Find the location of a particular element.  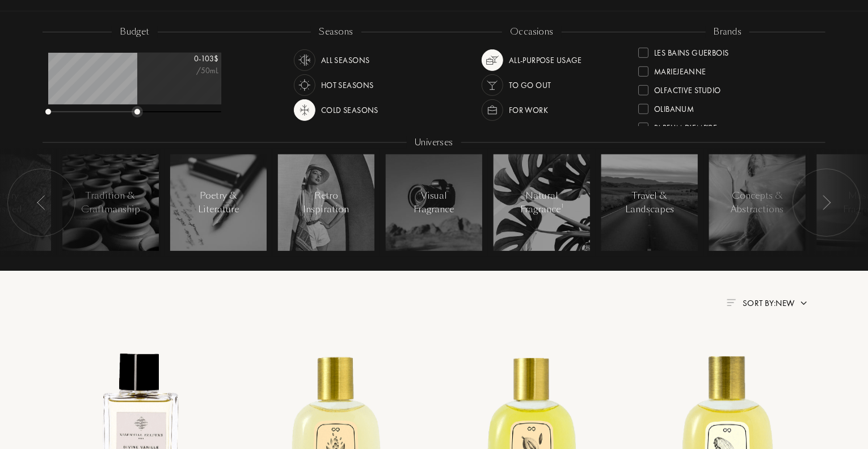

div: Retro Inspiration is located at coordinates (326, 203).